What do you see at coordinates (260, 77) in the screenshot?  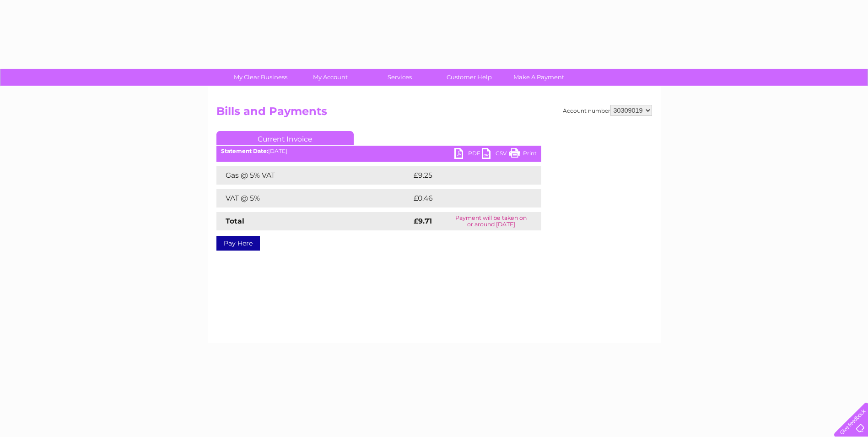 I see `a: My Clear Business` at bounding box center [260, 77].